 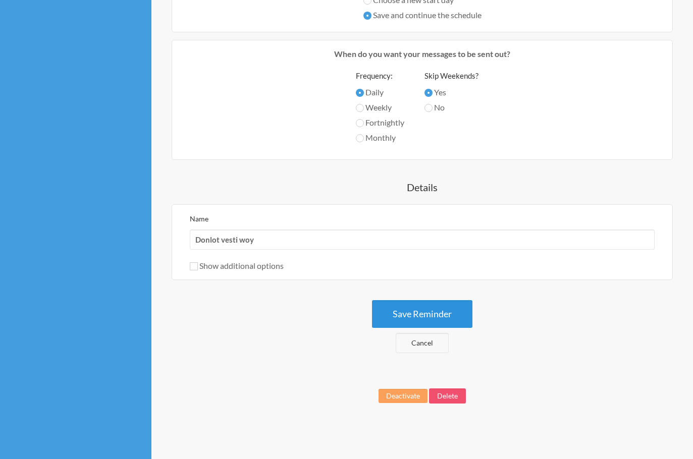 I want to click on label: Yes, so click(x=451, y=92).